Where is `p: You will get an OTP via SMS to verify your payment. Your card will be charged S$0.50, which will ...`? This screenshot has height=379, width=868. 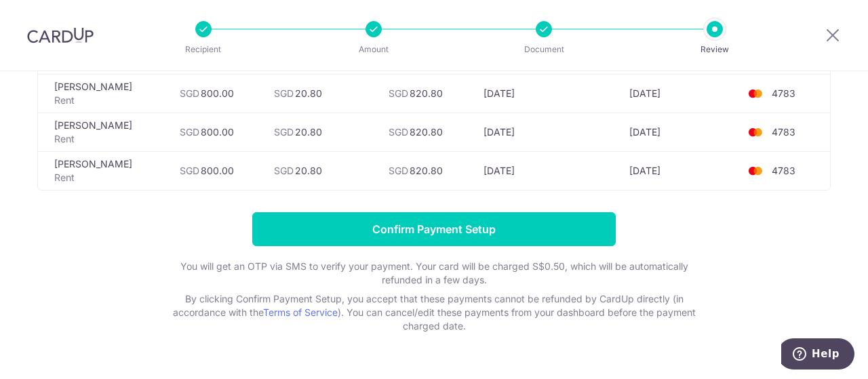 p: You will get an OTP via SMS to verify your payment. Your card will be charged S$0.50, which will ... is located at coordinates (434, 273).